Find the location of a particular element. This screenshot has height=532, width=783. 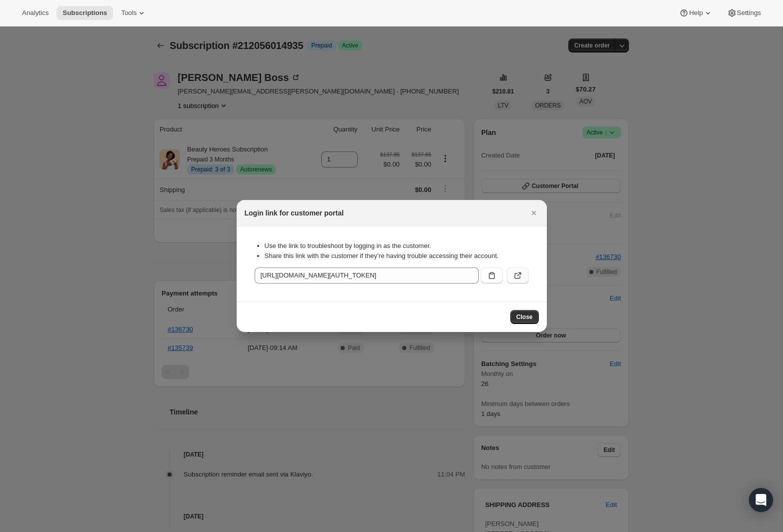

span: Help is located at coordinates (695, 13).